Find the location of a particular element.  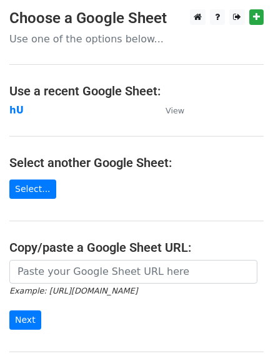

h3: Choose a Google Sheet is located at coordinates (136, 18).